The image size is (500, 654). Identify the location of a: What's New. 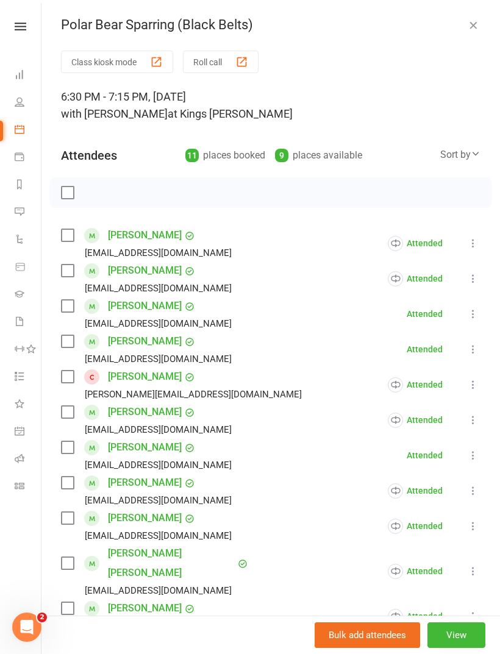
(28, 405).